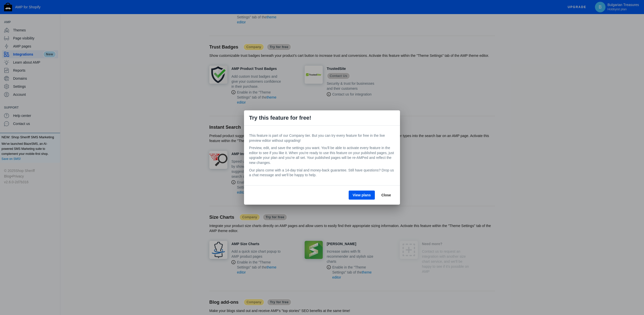 Image resolution: width=644 pixels, height=315 pixels. What do you see at coordinates (362, 195) in the screenshot?
I see `button: View plans` at bounding box center [362, 195].